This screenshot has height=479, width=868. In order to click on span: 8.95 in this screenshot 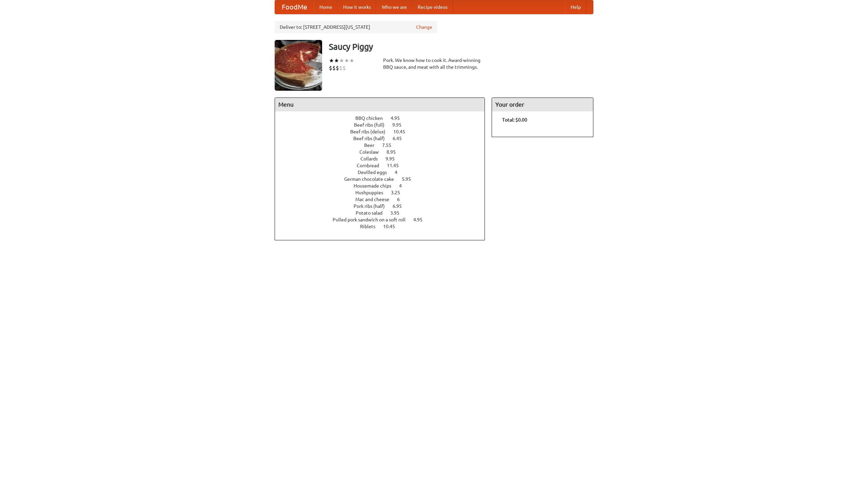, I will do `click(394, 152)`.